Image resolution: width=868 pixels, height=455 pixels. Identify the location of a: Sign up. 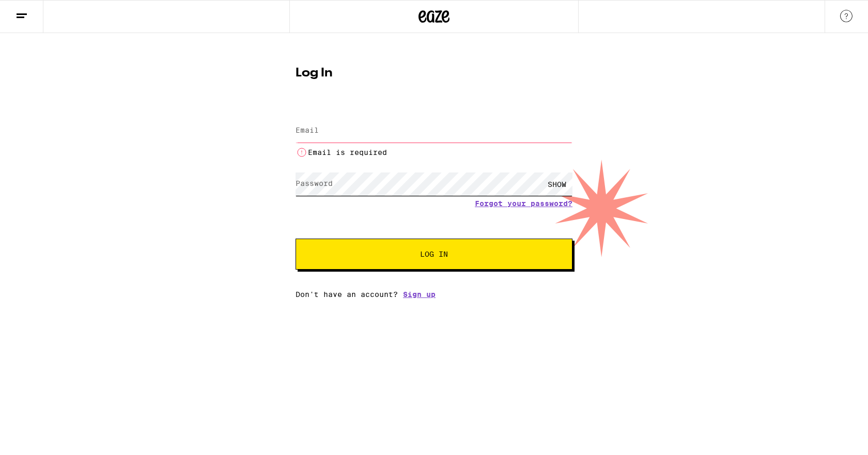
(419, 294).